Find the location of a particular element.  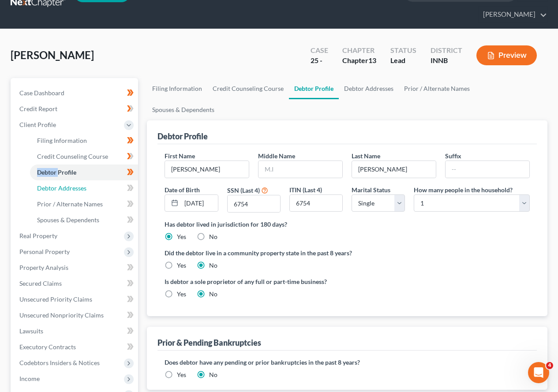

span: Property Analysis is located at coordinates (44, 267).